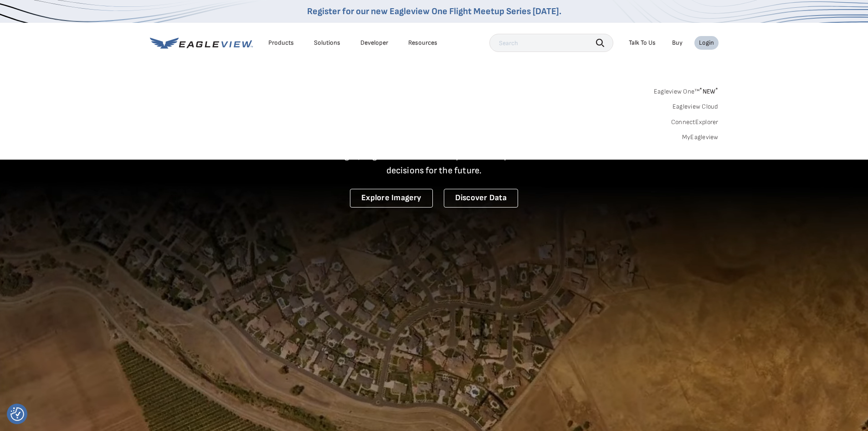 The image size is (868, 431). Describe the element at coordinates (696, 107) in the screenshot. I see `a: Eagleview Cloud` at that location.